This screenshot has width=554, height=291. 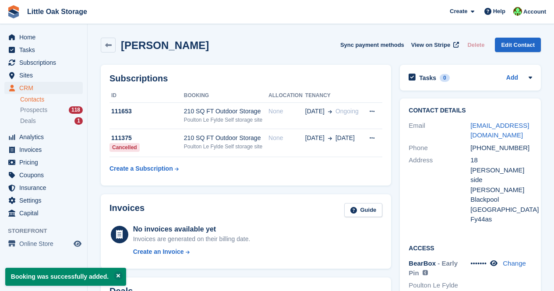 I want to click on div: Fy44as, so click(x=501, y=219).